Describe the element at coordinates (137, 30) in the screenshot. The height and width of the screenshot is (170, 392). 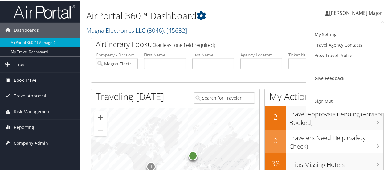
I see `a: Magna Electronics LLC` at that location.